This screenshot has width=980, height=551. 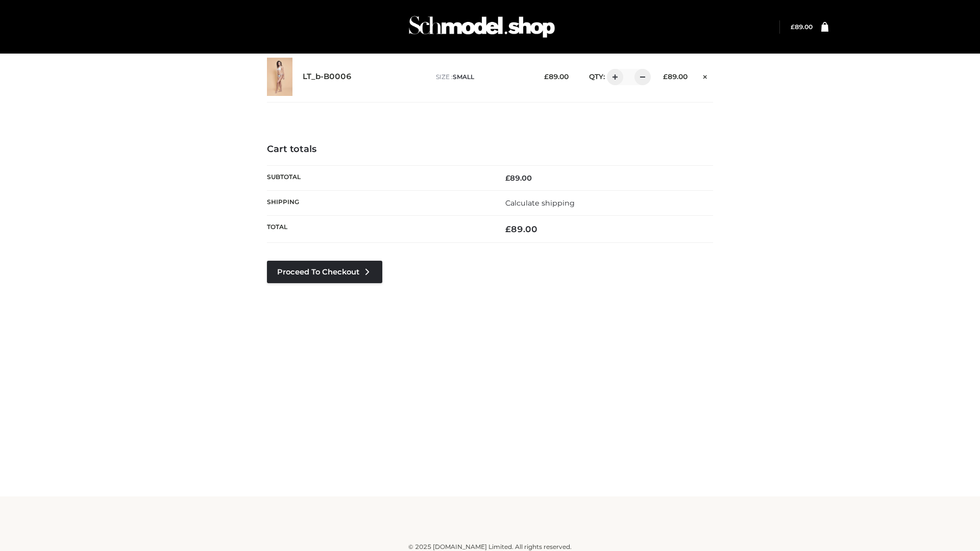 What do you see at coordinates (482, 27) in the screenshot?
I see `img: Schmodel Admin 964` at bounding box center [482, 27].